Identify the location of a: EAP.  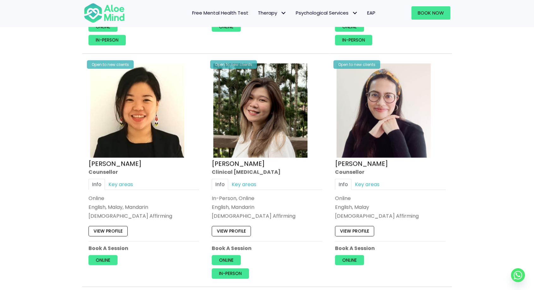
(372, 13).